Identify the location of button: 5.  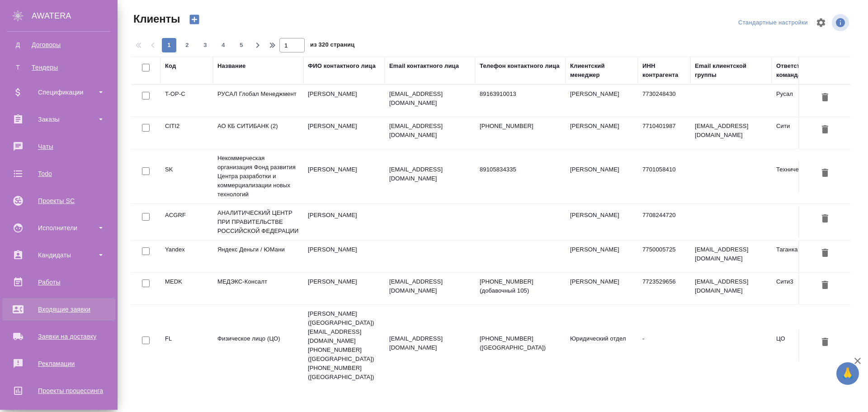
(241, 45).